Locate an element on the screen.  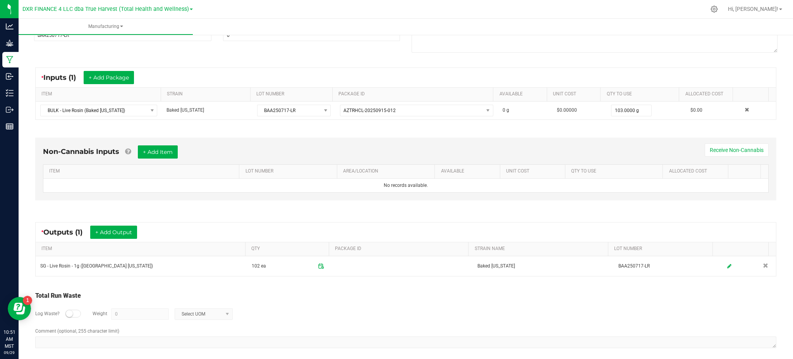
label: Weight is located at coordinates (100, 313).